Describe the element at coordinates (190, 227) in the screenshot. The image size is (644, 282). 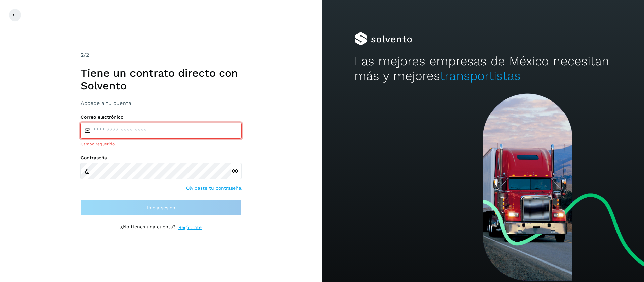
I see `a: Regístrate` at that location.